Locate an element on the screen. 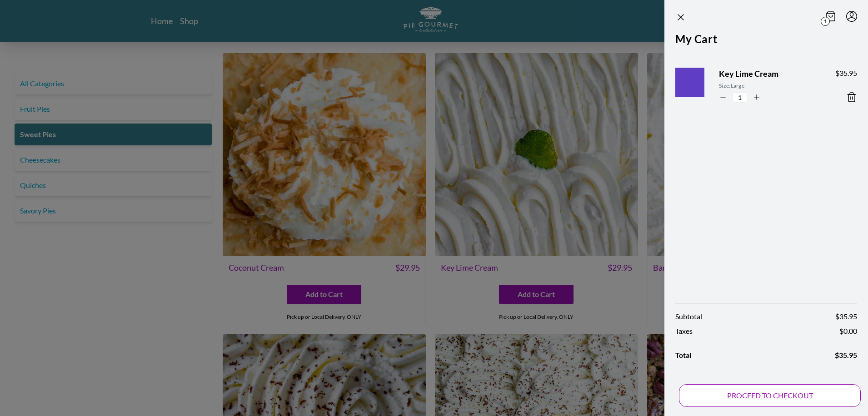 This screenshot has height=416, width=868. h2: My Cart is located at coordinates (766, 42).